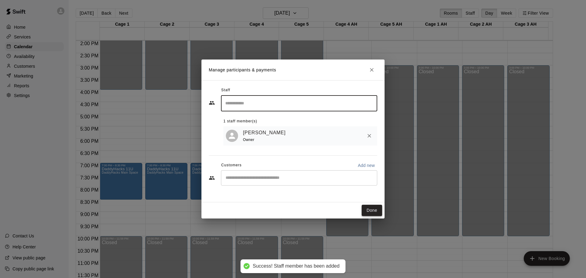 This screenshot has height=278, width=586. I want to click on span: Customers, so click(231, 165).